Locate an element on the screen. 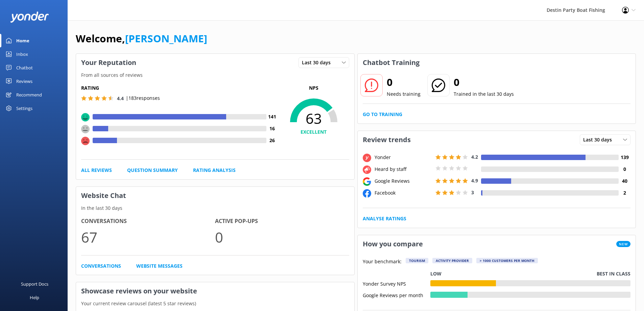 This screenshot has height=311, width=644. p: NPS is located at coordinates (314, 88).